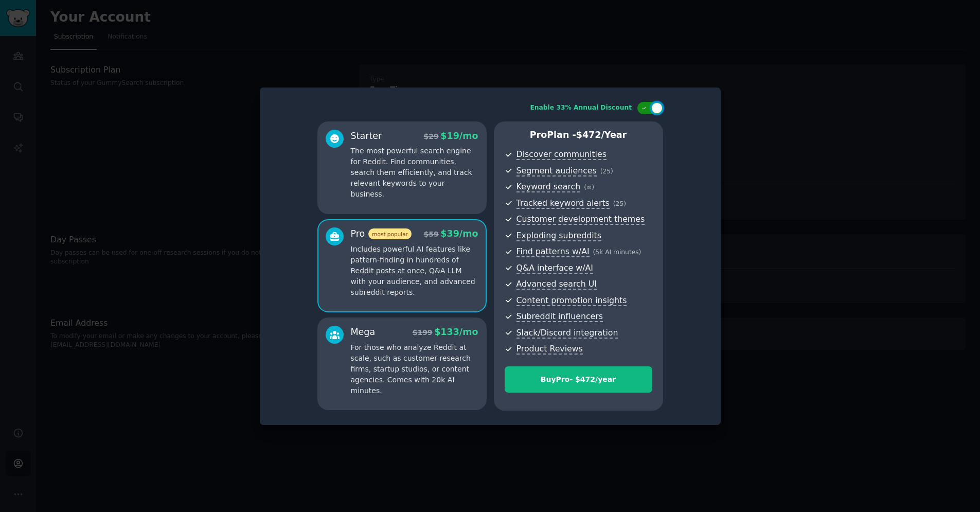  I want to click on span: Content promotion insights, so click(572, 301).